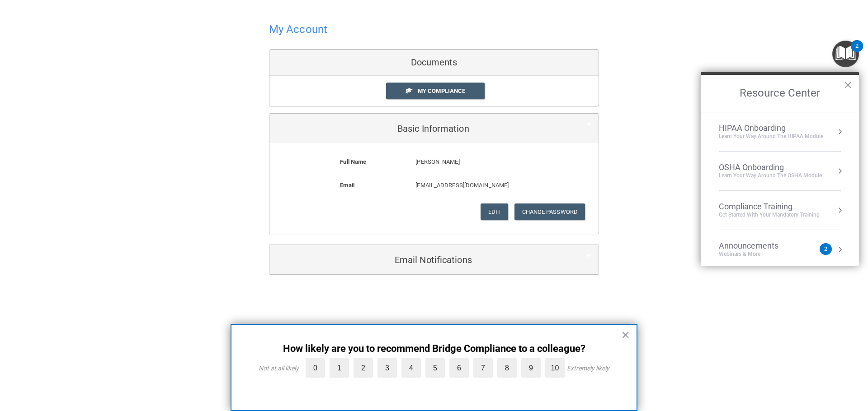 Image resolution: width=868 pixels, height=411 pixels. I want to click on label: 3, so click(387, 368).